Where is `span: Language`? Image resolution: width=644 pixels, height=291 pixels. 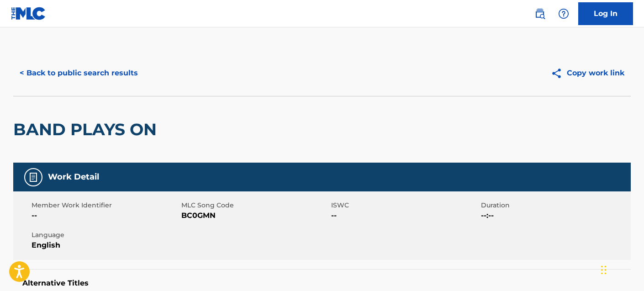 span: Language is located at coordinates (105, 234).